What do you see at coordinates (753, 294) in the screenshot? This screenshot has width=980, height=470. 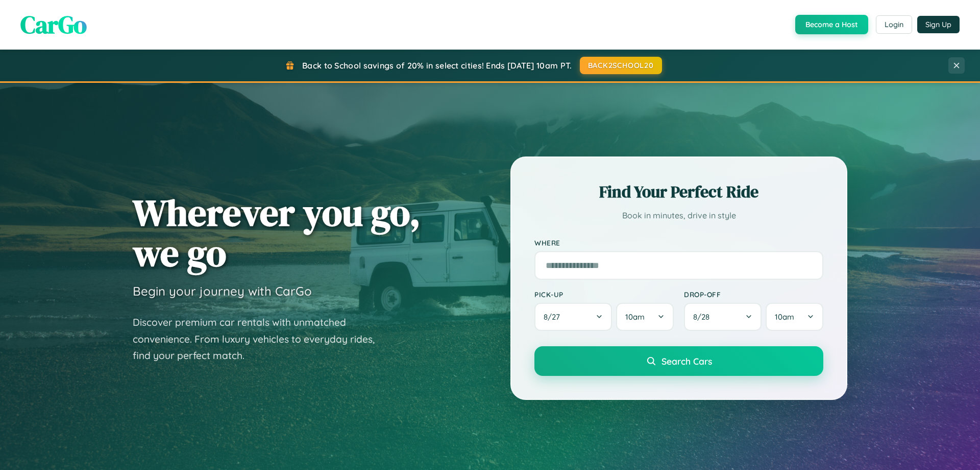 I see `label: Drop-off` at bounding box center [753, 294].